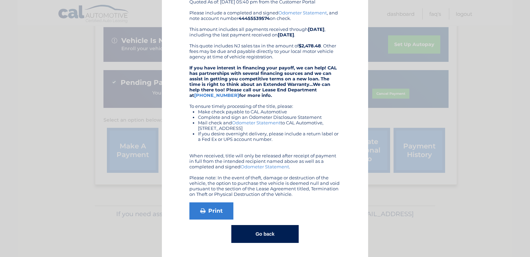 The height and width of the screenshot is (257, 530). I want to click on strong: If you have interest in financing your payoff, we can help! CAL has partnerships with several fin..., so click(263, 81).